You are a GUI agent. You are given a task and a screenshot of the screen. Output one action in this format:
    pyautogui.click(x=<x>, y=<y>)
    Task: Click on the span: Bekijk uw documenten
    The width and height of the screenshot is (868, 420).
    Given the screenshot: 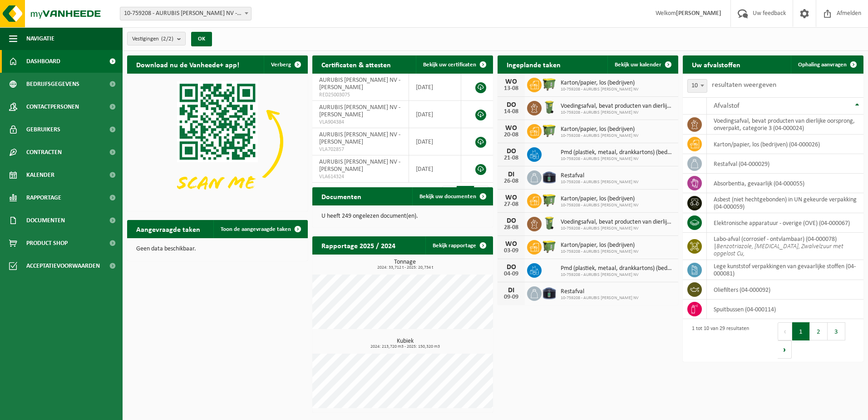 What is the action you would take?
    pyautogui.click(x=448, y=197)
    